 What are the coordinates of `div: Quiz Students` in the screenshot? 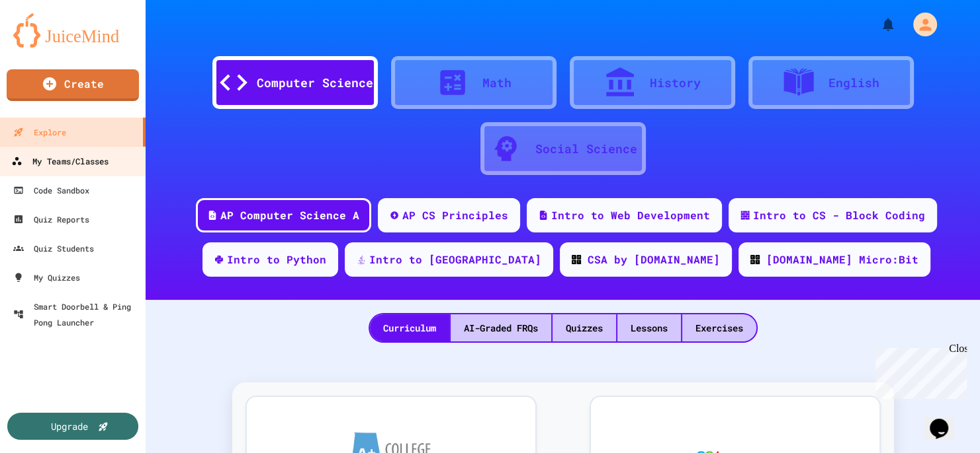 It's located at (53, 249).